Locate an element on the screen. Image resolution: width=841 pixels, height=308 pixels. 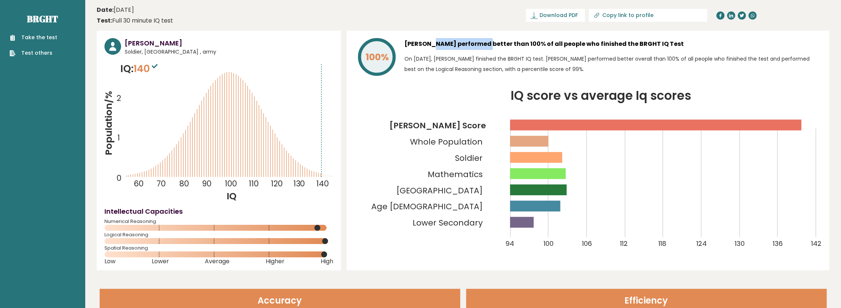
span: Logical Reasoning is located at coordinates (219, 234).